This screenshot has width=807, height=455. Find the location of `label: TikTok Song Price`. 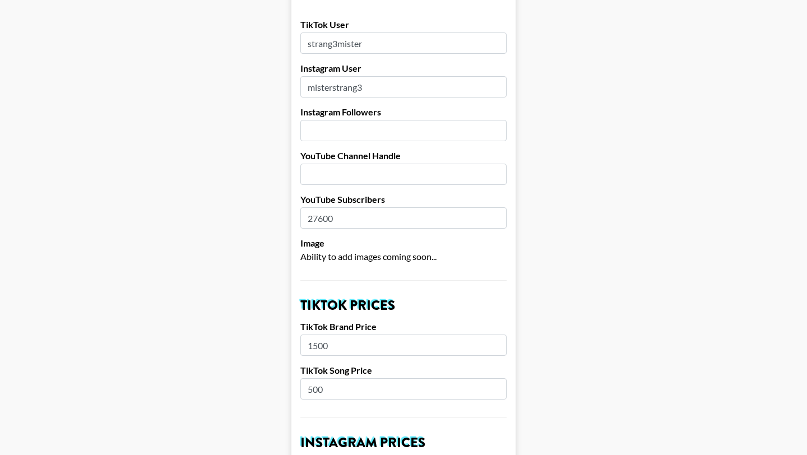

label: TikTok Song Price is located at coordinates (403, 370).